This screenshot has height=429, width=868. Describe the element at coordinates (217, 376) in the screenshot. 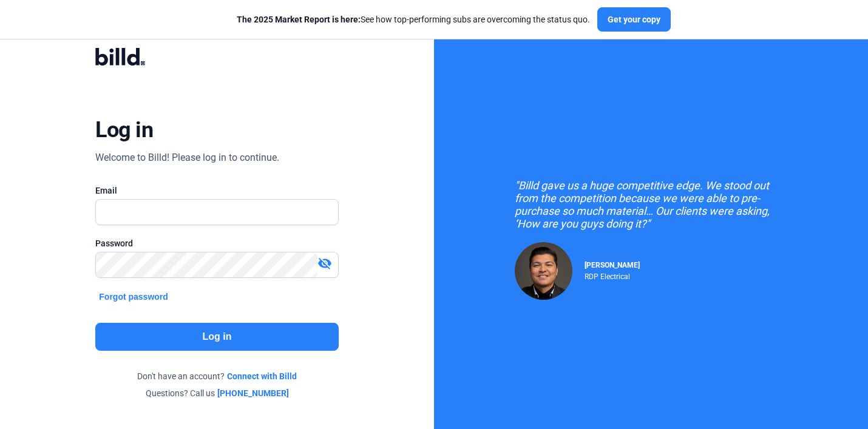

I see `div: Don't have an account?` at that location.